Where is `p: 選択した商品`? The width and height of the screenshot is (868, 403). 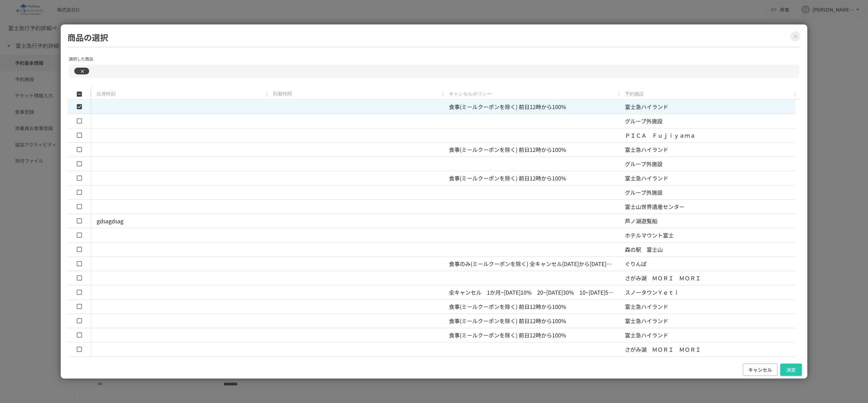 p: 選択した商品 is located at coordinates (434, 58).